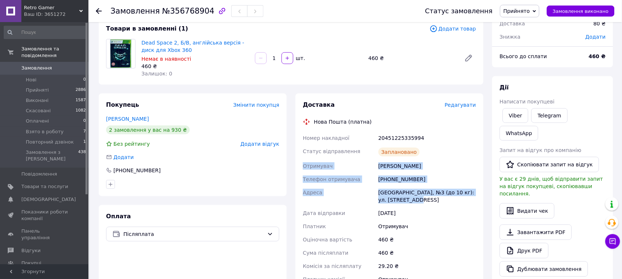 This screenshot has height=279, width=622. I want to click on span: Товари та послуги, so click(45, 187).